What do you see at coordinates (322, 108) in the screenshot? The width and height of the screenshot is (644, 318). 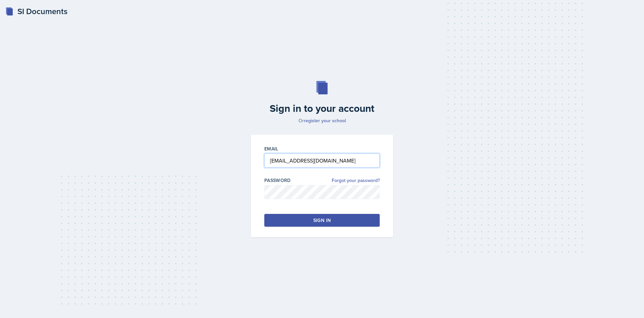 I see `h2: Sign in to your account` at bounding box center [322, 108].